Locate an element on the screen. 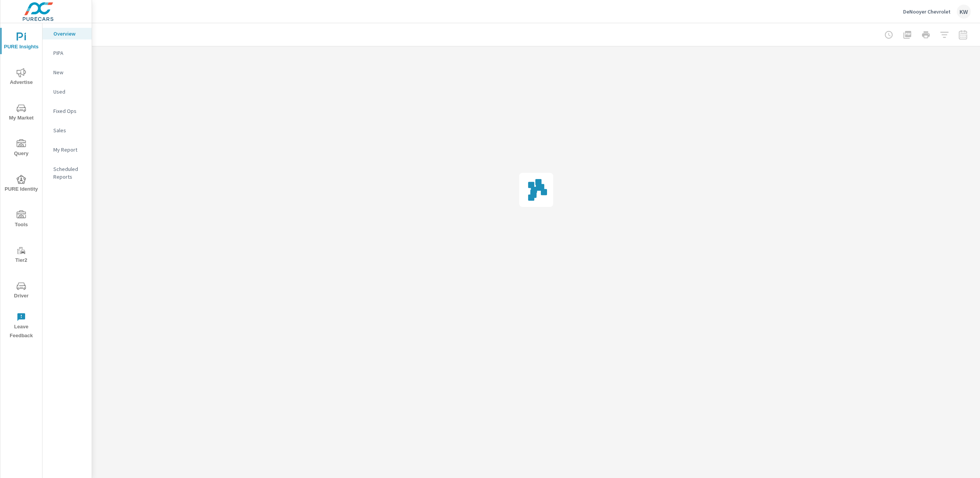  p: My Report is located at coordinates (70, 150).